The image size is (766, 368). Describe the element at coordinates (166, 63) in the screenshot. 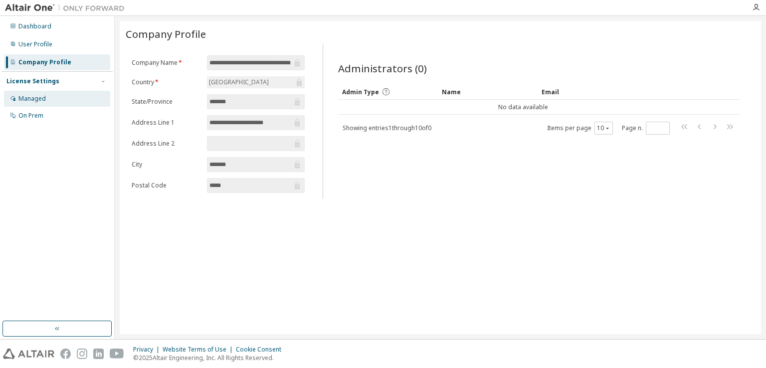

I see `label: Company Name` at that location.